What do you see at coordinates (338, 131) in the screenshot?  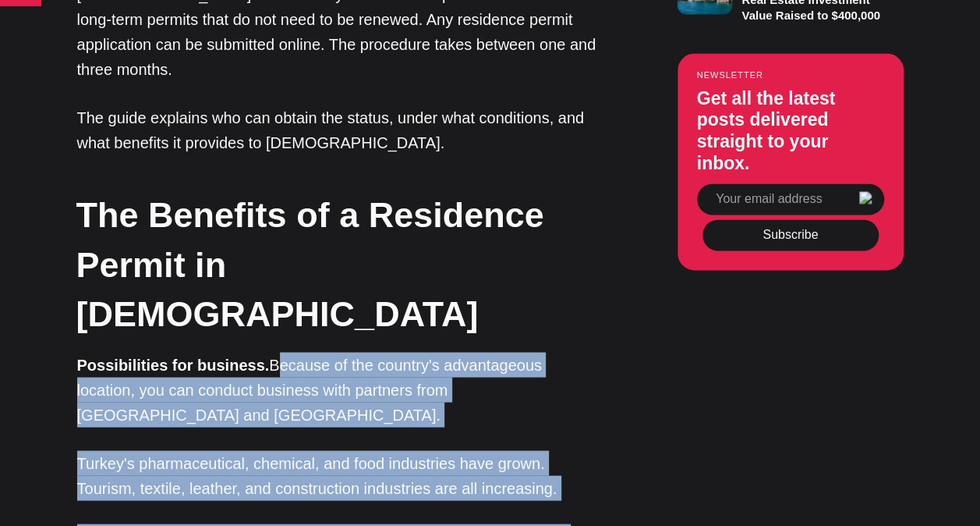 I see `p: The guide explains who can obtain the status, under what conditions, and what benefits it provide...` at bounding box center [338, 131].